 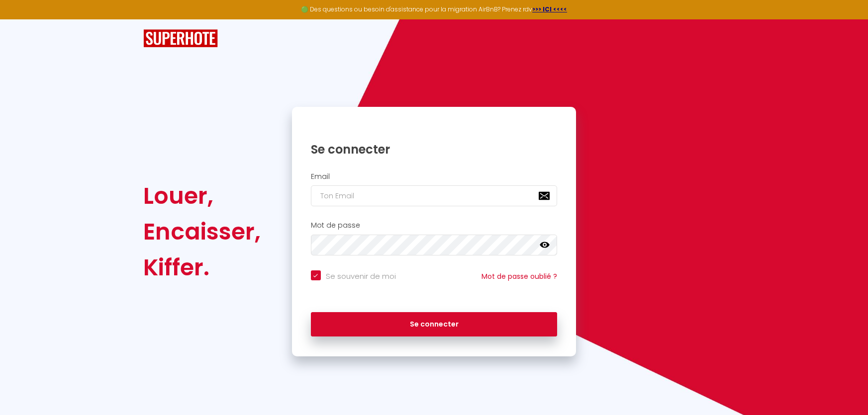 I want to click on div: Kiffer., so click(x=202, y=267).